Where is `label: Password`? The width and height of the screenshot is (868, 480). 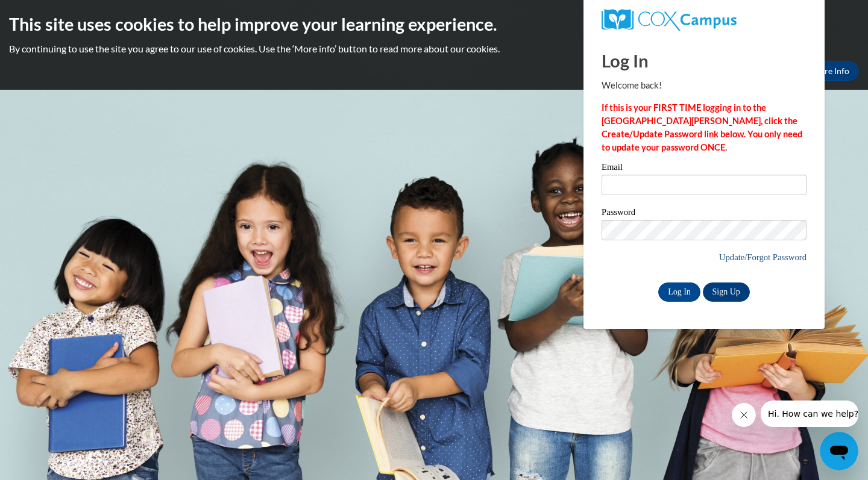
label: Password is located at coordinates (705, 214).